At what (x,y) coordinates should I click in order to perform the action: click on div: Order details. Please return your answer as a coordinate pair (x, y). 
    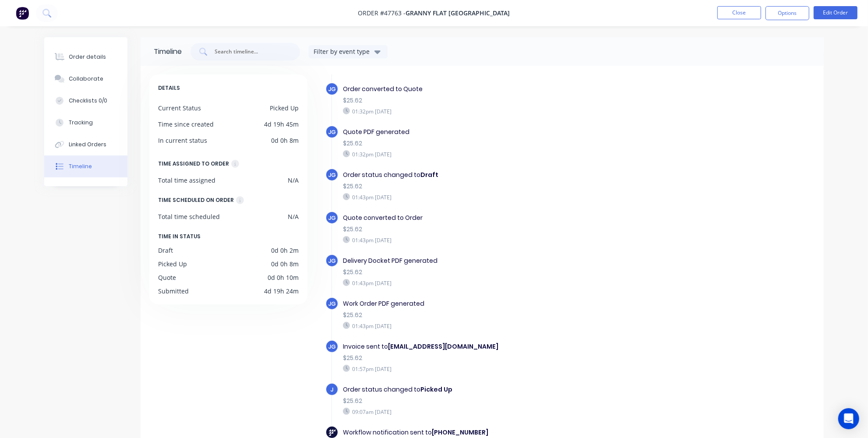
    Looking at the image, I should click on (87, 57).